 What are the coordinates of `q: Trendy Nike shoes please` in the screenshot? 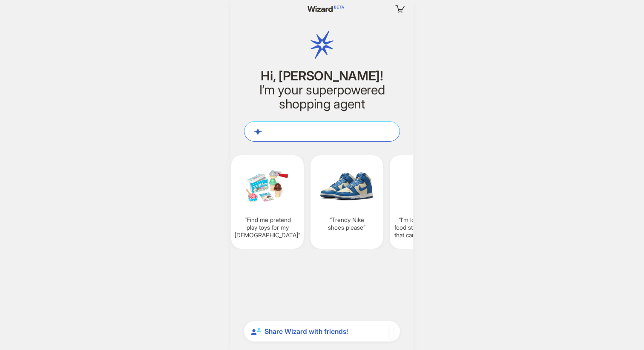 It's located at (346, 223).